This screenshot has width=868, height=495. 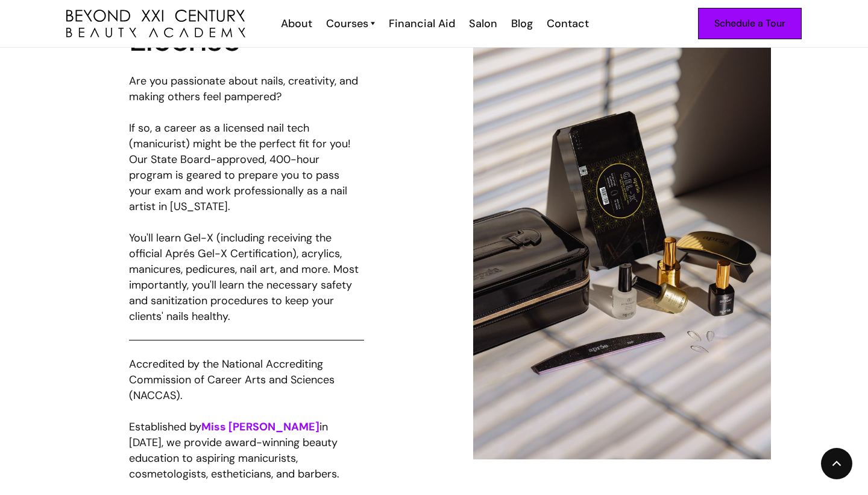 I want to click on div: Schedule a Tour, so click(x=750, y=23).